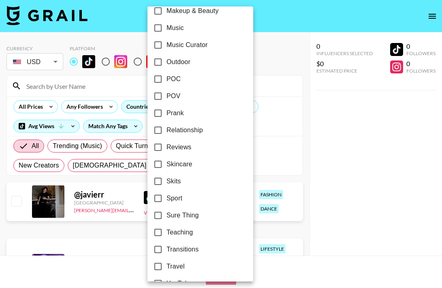  I want to click on span: POV, so click(173, 96).